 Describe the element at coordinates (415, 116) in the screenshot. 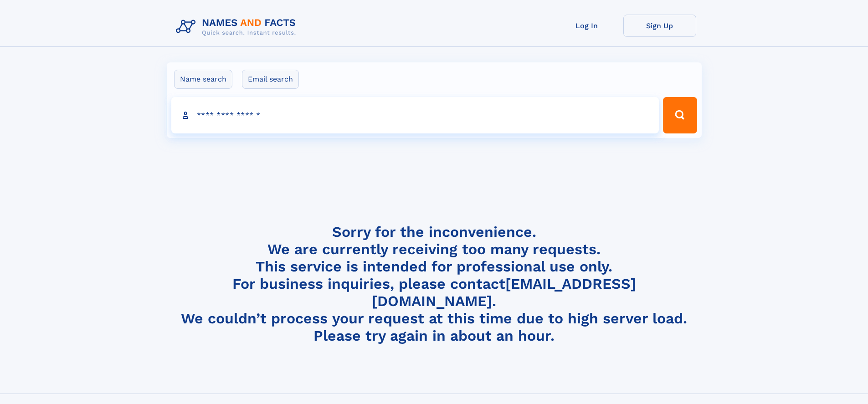

I see `input: search input` at that location.